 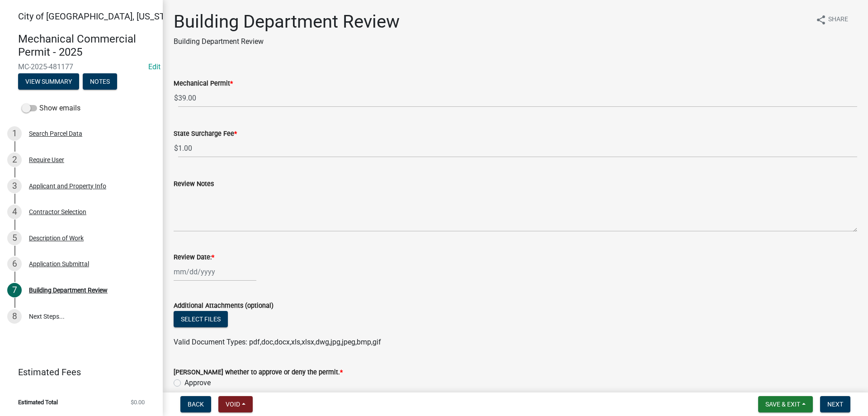 What do you see at coordinates (14, 160) in the screenshot?
I see `div: 2` at bounding box center [14, 160].